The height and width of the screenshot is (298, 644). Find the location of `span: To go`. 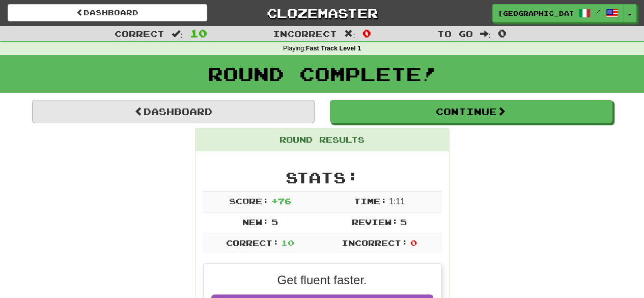

span: To go is located at coordinates (455, 33).